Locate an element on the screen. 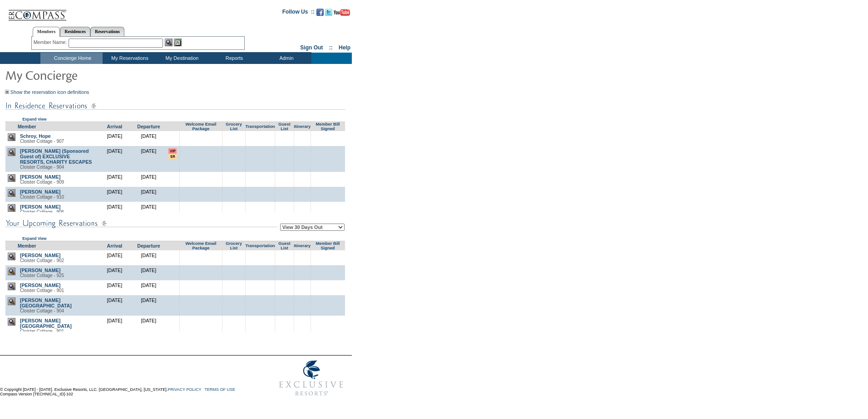 The image size is (868, 419). td: My Destination is located at coordinates (180, 58).